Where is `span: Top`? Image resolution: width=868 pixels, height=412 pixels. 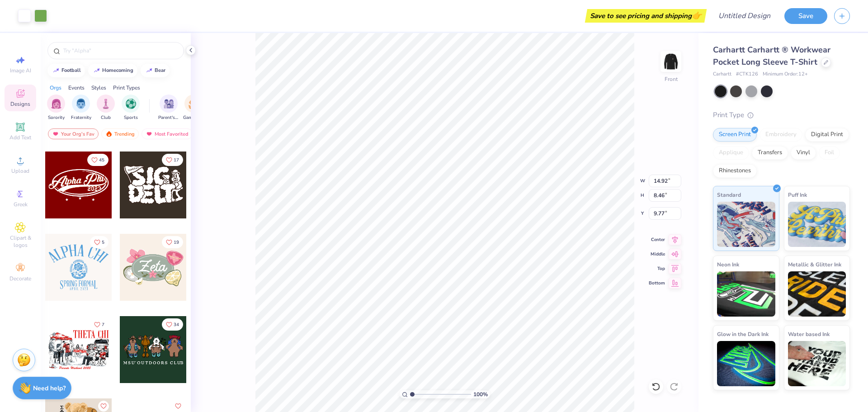
span: Top is located at coordinates (657, 269).